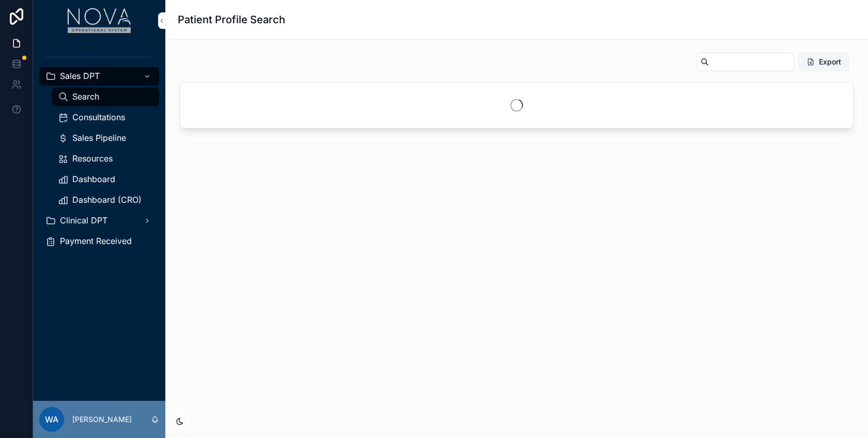 The image size is (868, 438). I want to click on span: Dashboard (CRO), so click(107, 200).